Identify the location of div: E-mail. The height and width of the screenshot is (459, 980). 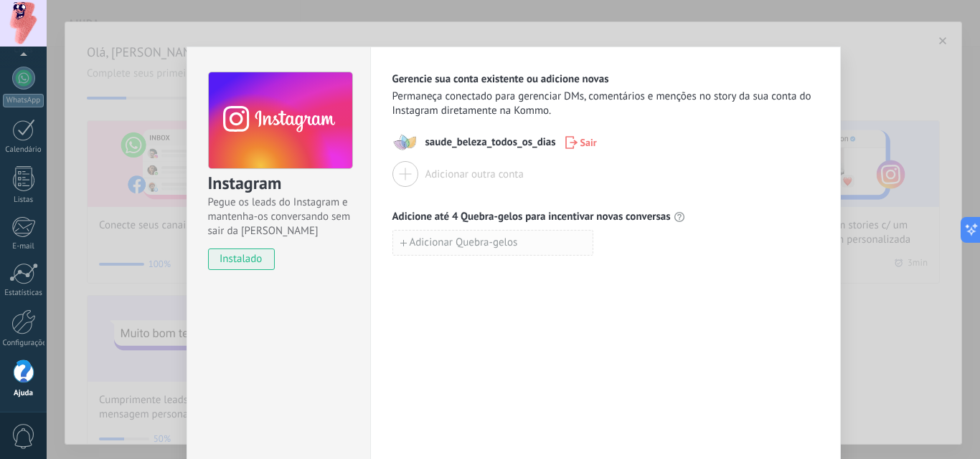
(23, 246).